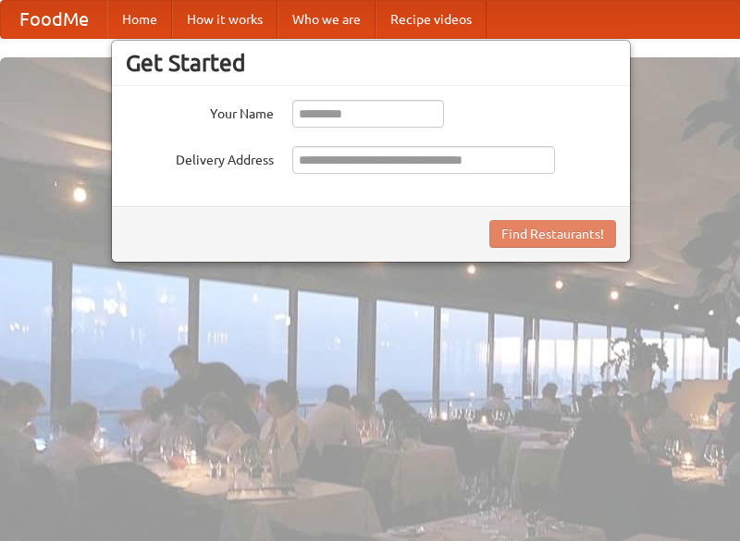 Image resolution: width=740 pixels, height=541 pixels. Describe the element at coordinates (431, 19) in the screenshot. I see `a: Recipe videos` at that location.